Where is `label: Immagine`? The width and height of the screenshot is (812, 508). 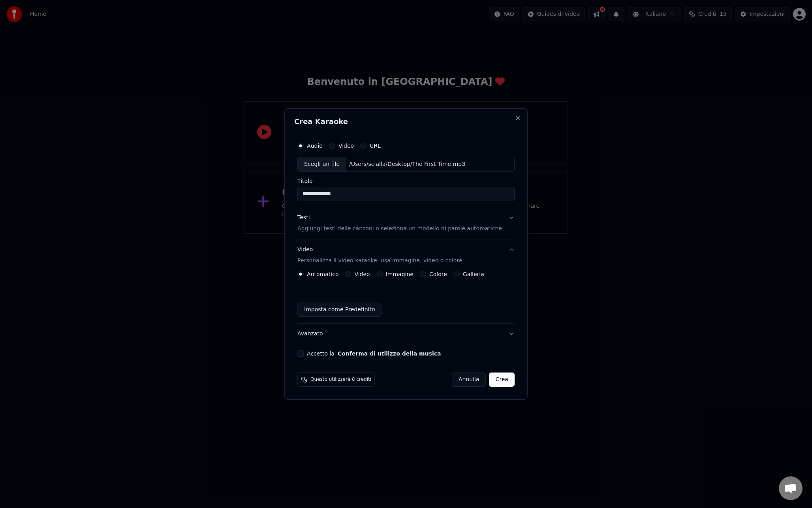
label: Immagine is located at coordinates (400, 274).